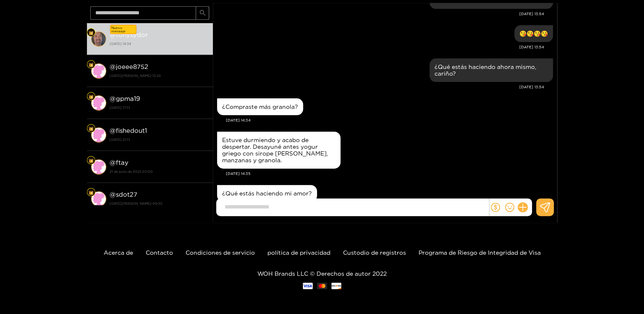  I want to click on a: Condiciones de servicio, so click(220, 252).